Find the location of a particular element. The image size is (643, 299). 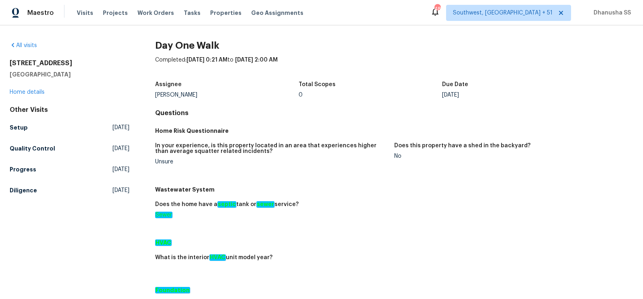

h5: Quality Control is located at coordinates (32, 148).